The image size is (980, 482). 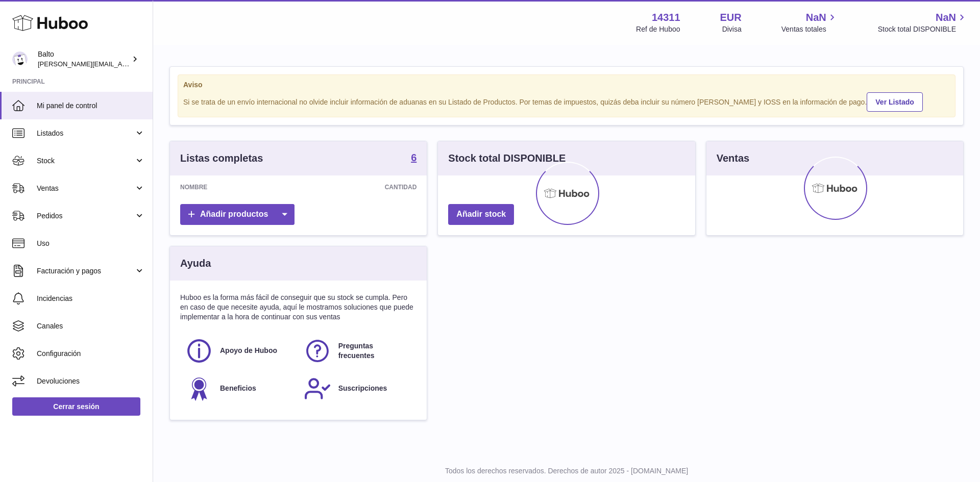 I want to click on span: Facturación y pagos, so click(x=86, y=271).